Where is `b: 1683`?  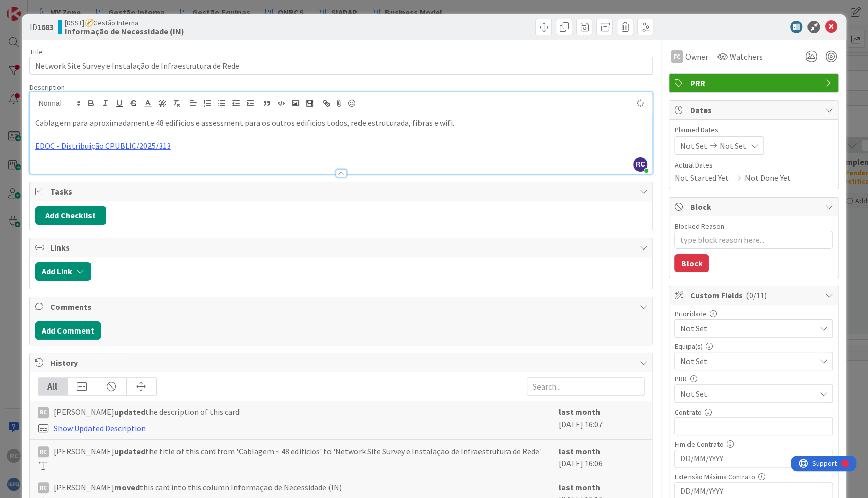 b: 1683 is located at coordinates (45, 27).